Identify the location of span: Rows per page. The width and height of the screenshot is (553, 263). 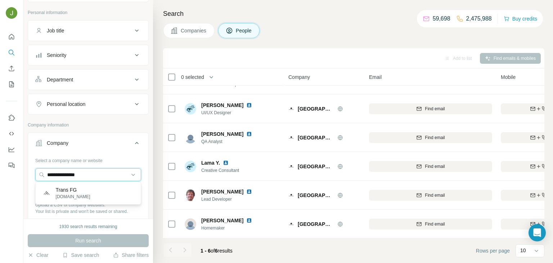
(493, 250).